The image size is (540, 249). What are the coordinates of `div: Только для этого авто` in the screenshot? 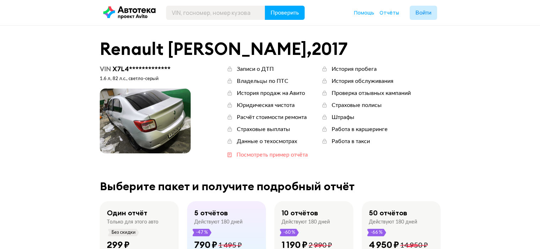 It's located at (132, 222).